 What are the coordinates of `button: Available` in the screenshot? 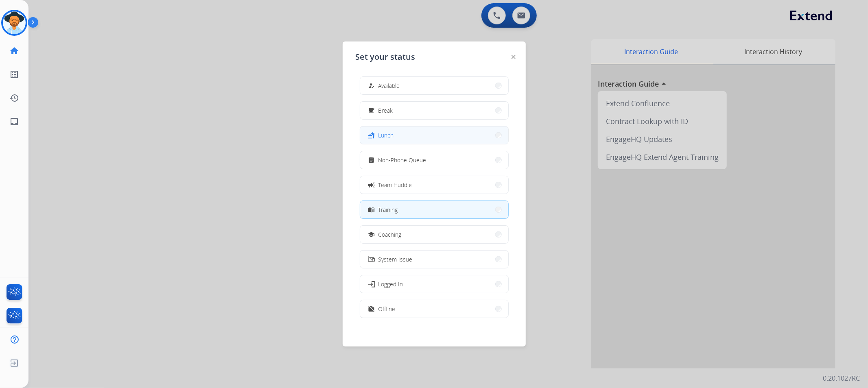 It's located at (434, 86).